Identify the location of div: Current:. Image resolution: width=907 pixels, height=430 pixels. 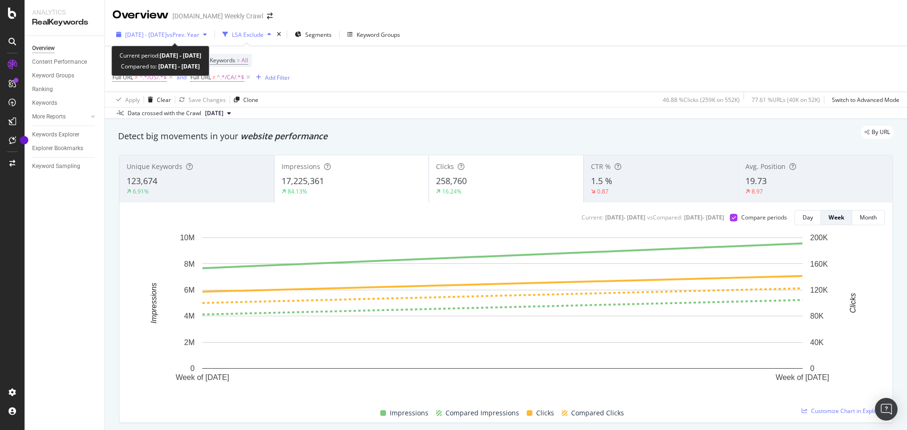
(592, 217).